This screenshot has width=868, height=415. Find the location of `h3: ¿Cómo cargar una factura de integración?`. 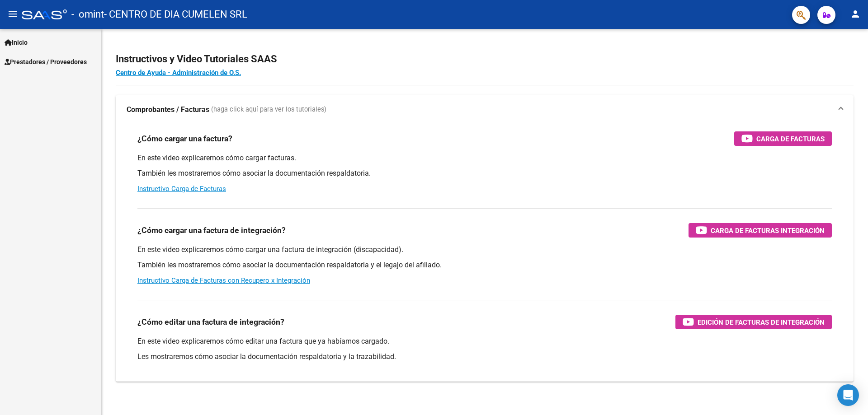

h3: ¿Cómo cargar una factura de integración? is located at coordinates (212, 231).